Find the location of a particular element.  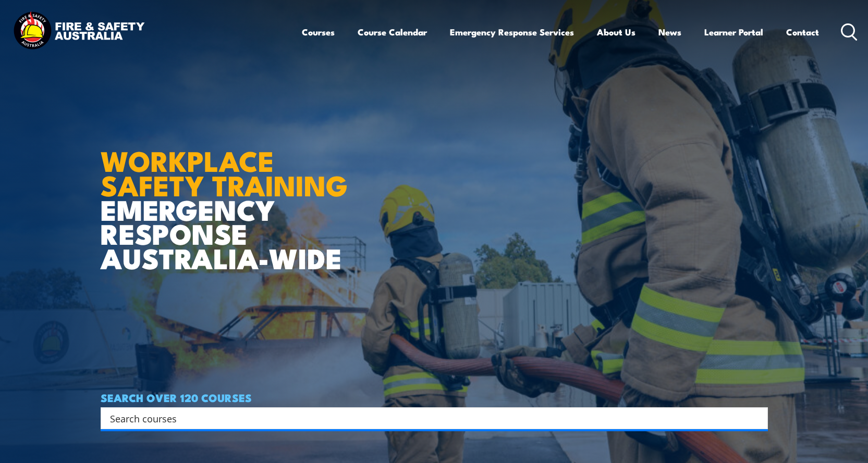

a: Learner Portal is located at coordinates (733, 32).